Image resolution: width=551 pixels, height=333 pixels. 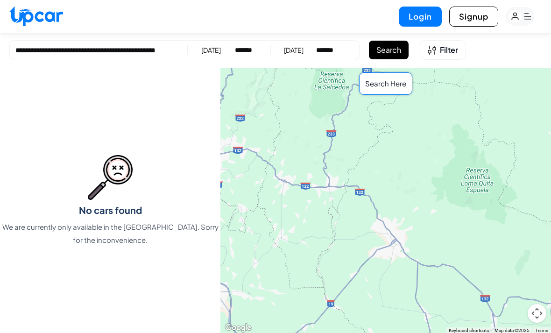 What do you see at coordinates (36, 16) in the screenshot?
I see `img: Upcar Logo` at bounding box center [36, 16].